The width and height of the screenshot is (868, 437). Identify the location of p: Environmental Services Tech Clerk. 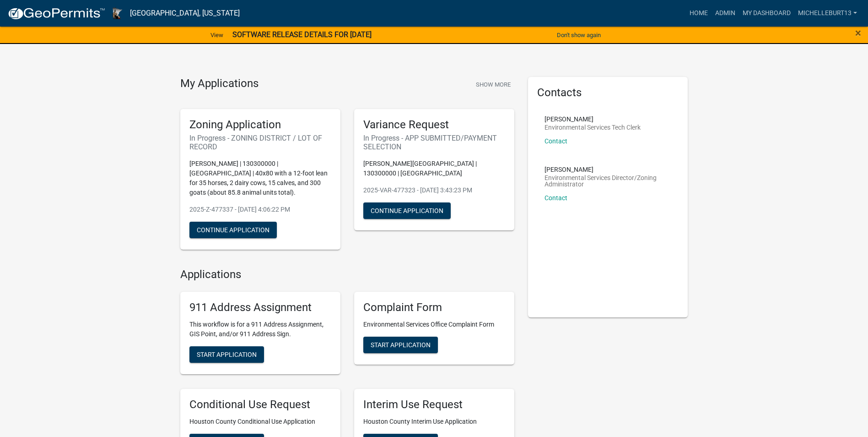
(593, 127).